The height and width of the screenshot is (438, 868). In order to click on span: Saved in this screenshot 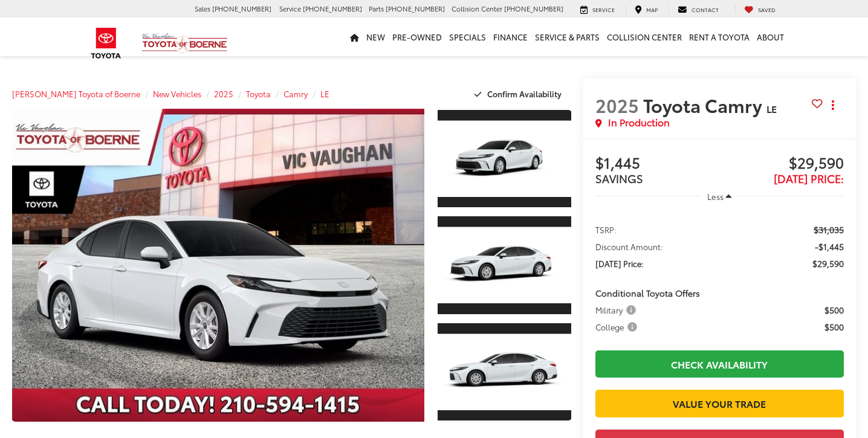, I will do `click(766, 9)`.